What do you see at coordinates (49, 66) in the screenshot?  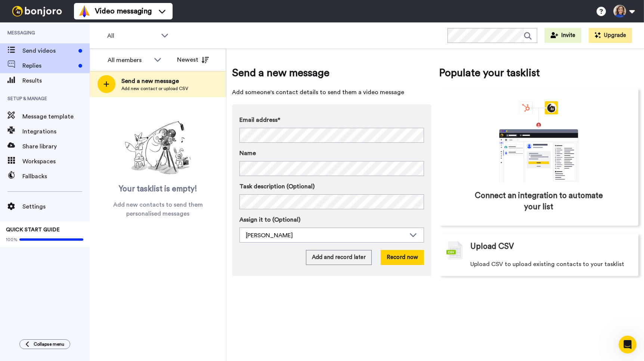 I see `span: Replies` at bounding box center [49, 66].